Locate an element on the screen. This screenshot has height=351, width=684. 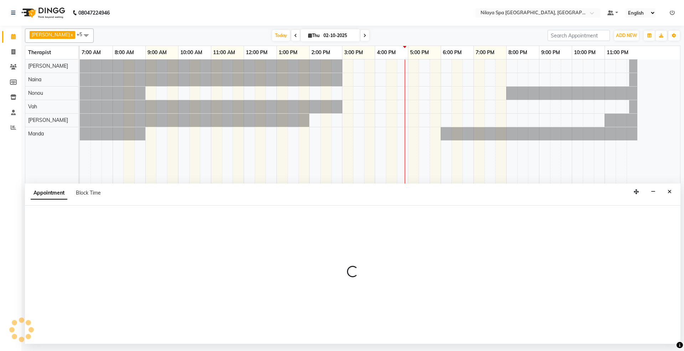
a: 8:00 PM is located at coordinates (518, 52).